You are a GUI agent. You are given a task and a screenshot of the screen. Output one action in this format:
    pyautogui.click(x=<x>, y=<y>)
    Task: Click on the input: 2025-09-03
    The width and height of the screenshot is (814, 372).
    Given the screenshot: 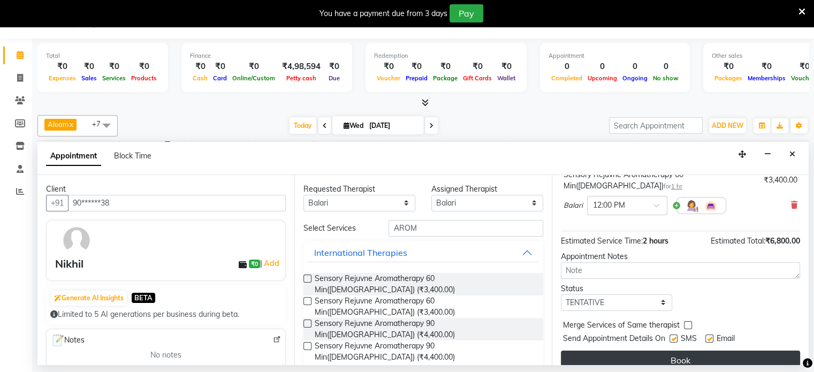 What is the action you would take?
    pyautogui.click(x=393, y=126)
    